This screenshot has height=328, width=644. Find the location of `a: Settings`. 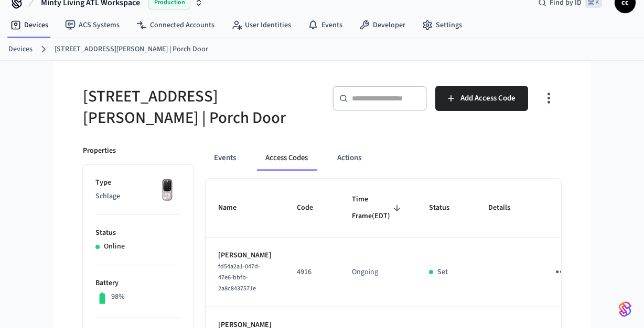

a: Settings is located at coordinates (442, 25).